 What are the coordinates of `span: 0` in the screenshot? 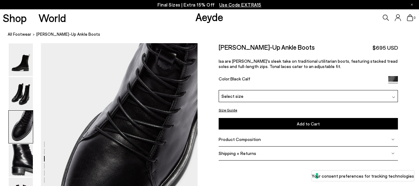 It's located at (415, 18).